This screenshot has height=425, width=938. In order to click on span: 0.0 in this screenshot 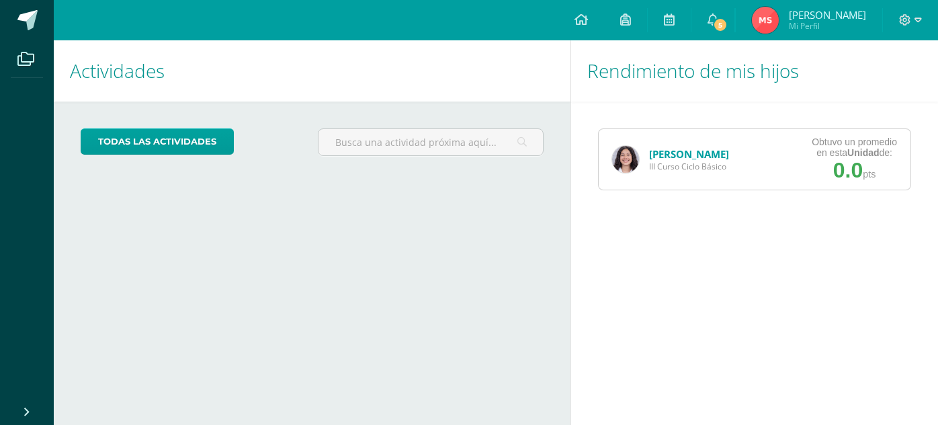, I will do `click(848, 170)`.